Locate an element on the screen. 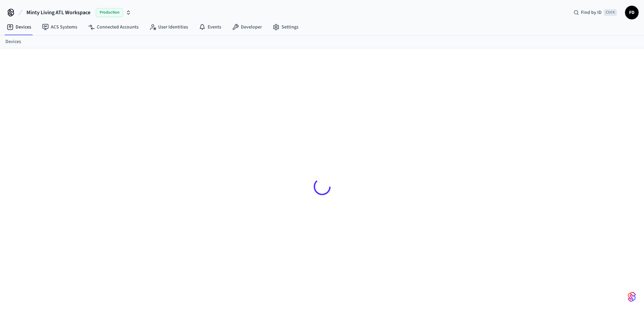 The width and height of the screenshot is (644, 309). span: Production is located at coordinates (109, 13).